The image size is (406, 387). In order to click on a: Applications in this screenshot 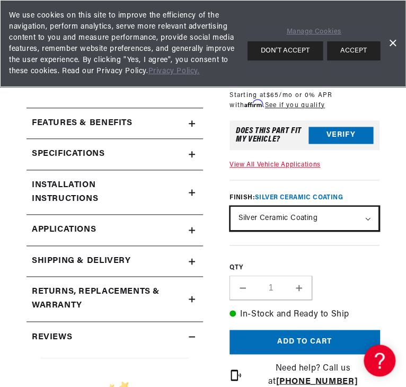, I will do `click(114, 230)`.